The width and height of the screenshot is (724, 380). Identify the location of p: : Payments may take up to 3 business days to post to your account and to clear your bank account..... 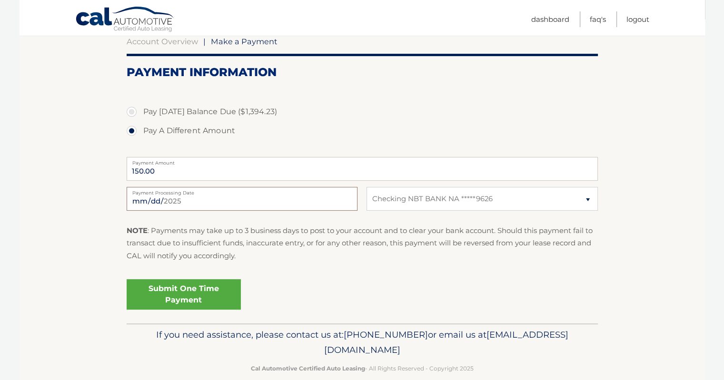
(362, 243).